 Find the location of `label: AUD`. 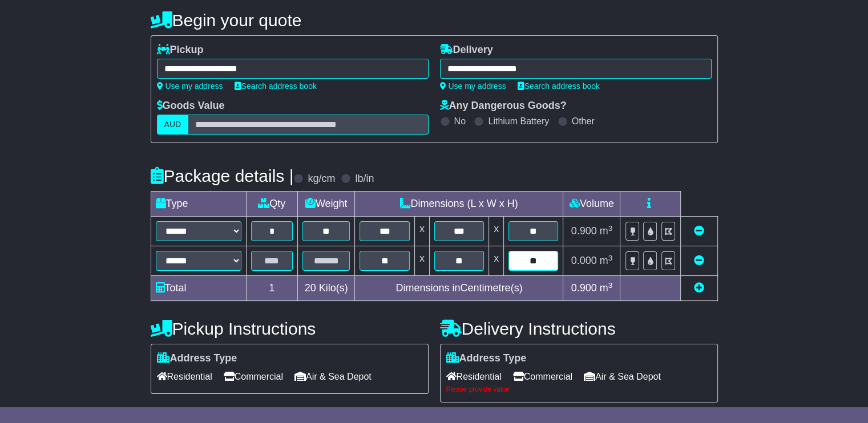

label: AUD is located at coordinates (173, 125).